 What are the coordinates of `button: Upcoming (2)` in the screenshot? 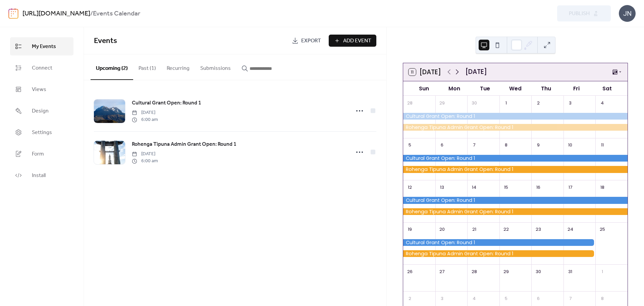 It's located at (112, 67).